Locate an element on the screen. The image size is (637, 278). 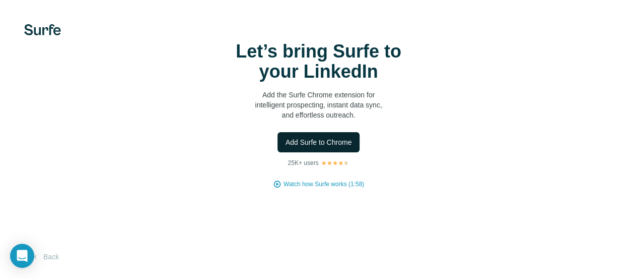
img: Rating Stars is located at coordinates (335, 163).